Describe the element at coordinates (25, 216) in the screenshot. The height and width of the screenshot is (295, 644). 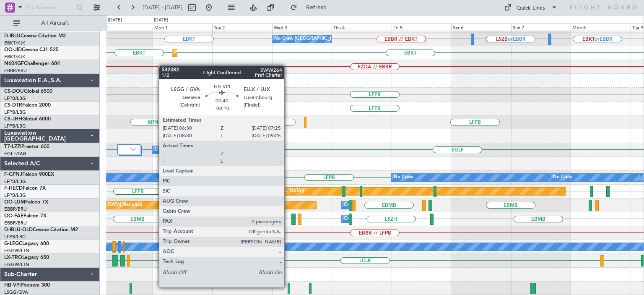
I see `a: OO-FAEFalcon 7X` at that location.